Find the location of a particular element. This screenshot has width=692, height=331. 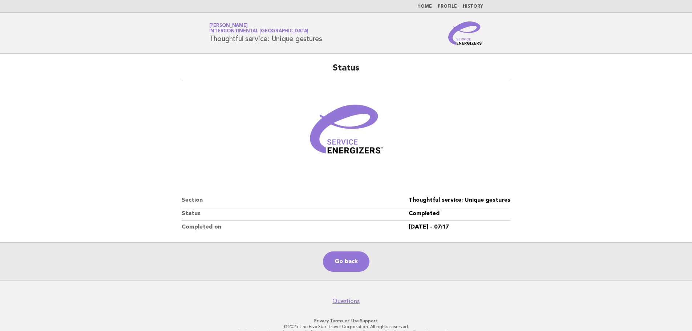

dd: Thoughtful service: Unique gestures is located at coordinates (460, 200).